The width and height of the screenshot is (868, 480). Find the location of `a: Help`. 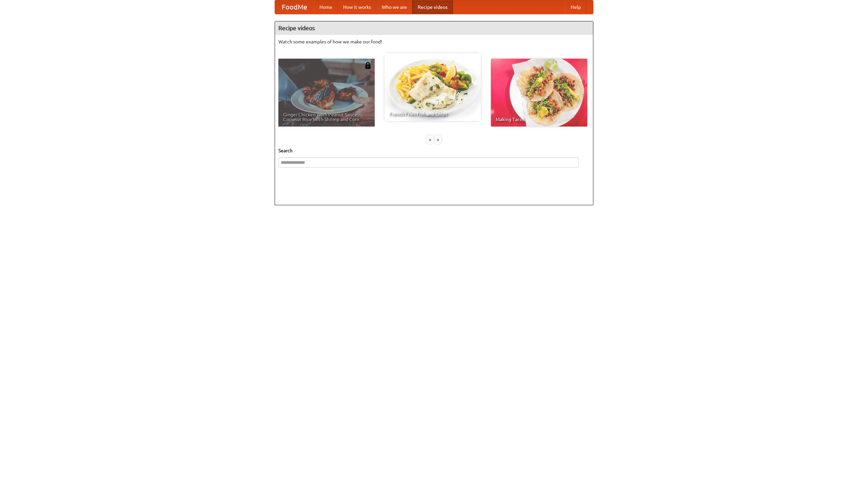

a: Help is located at coordinates (576, 7).